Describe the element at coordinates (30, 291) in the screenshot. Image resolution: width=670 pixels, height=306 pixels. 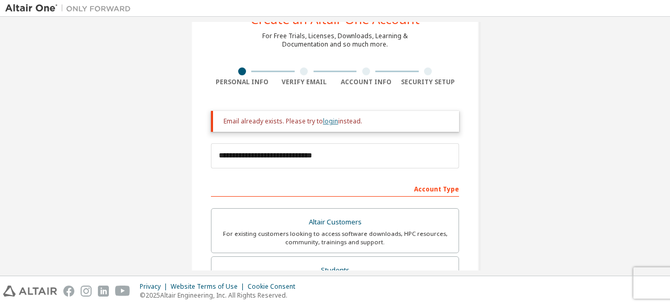
I see `img: altair_logo.svg` at that location.